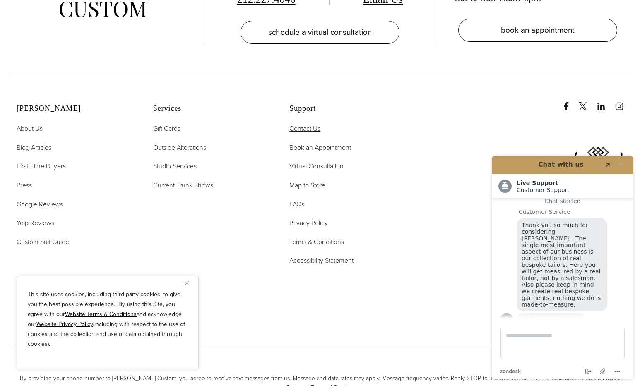  What do you see at coordinates (187, 283) in the screenshot?
I see `img: Close` at bounding box center [187, 283].